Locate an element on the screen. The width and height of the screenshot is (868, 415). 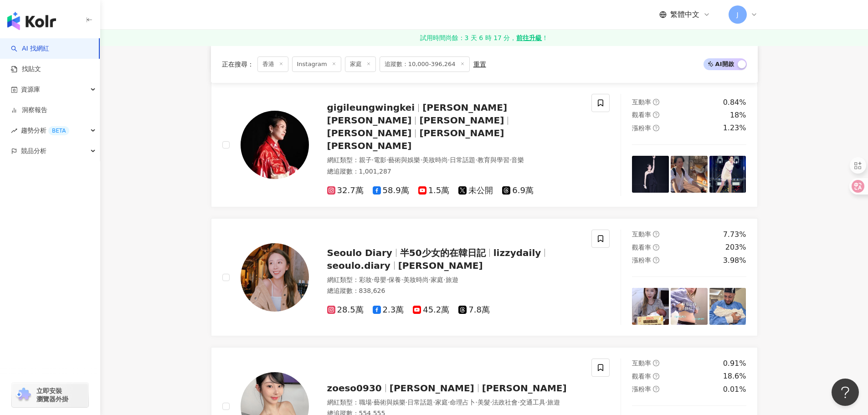
span: 香港 is located at coordinates (273, 64).